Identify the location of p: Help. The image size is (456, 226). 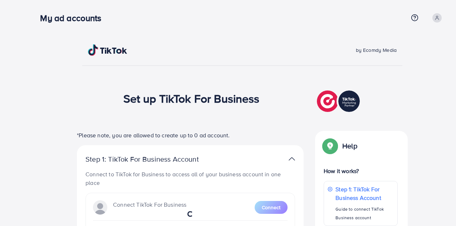
(350, 146).